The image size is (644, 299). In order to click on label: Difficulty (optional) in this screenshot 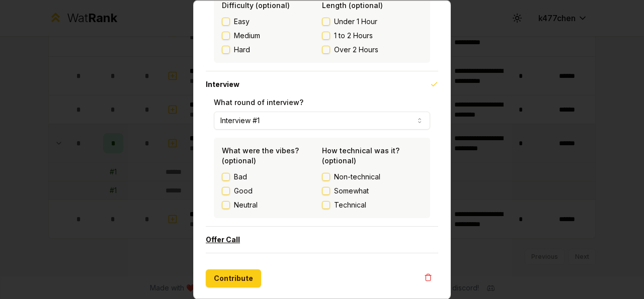, I will do `click(255, 5)`.